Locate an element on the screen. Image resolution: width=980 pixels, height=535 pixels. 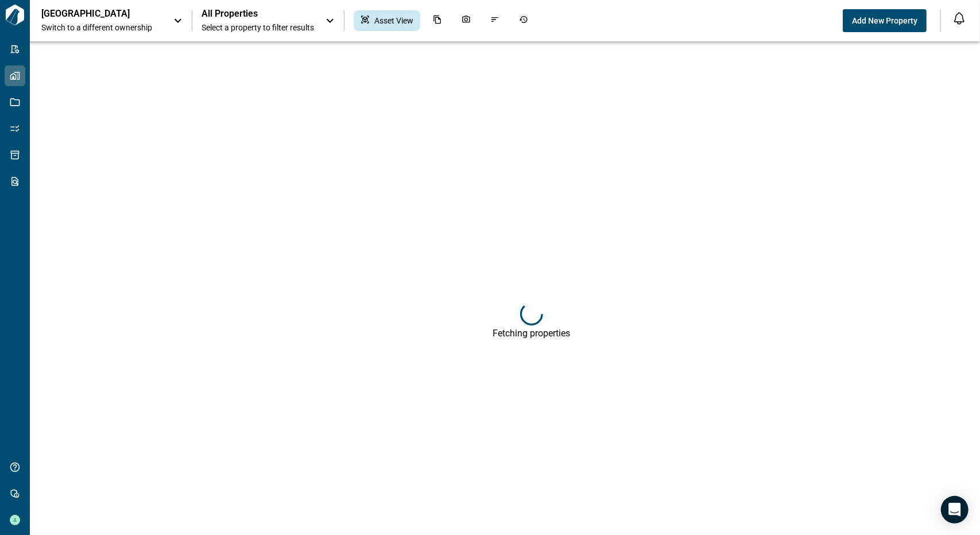
div: Documents is located at coordinates (438, 20).